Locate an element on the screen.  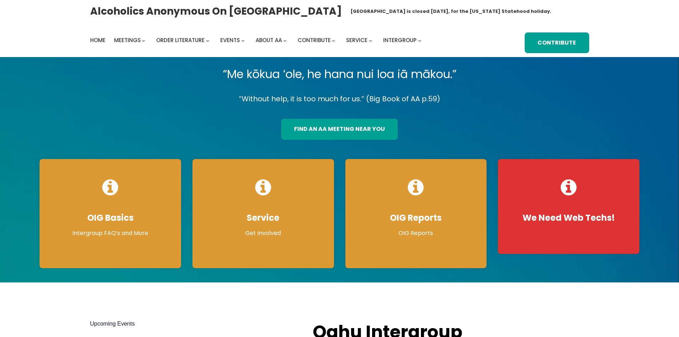
span: Service is located at coordinates (357, 40).